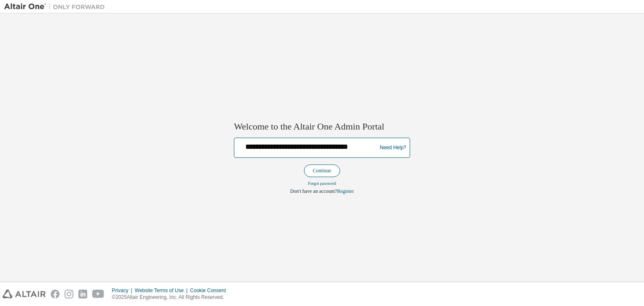  I want to click on h2: Welcome to the Altair One Admin Portal, so click(322, 126).